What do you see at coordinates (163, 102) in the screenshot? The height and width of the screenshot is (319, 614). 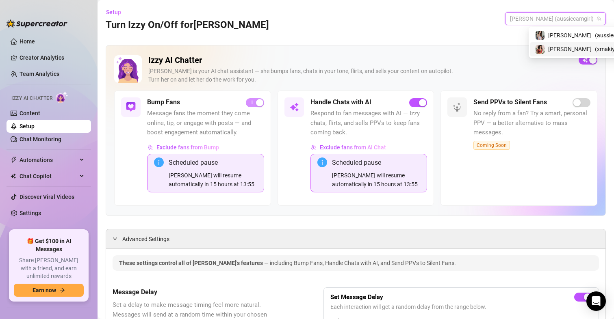 I see `h5: Bump Fans` at bounding box center [163, 102].